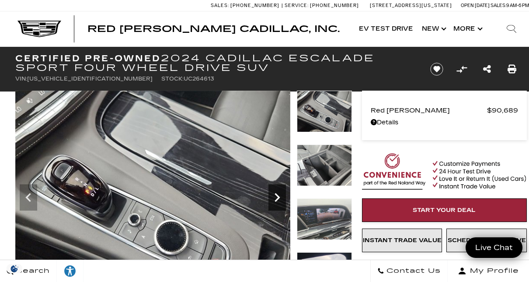 The width and height of the screenshot is (529, 282). What do you see at coordinates (402, 240) in the screenshot?
I see `a: Instant Trade Value` at bounding box center [402, 240].